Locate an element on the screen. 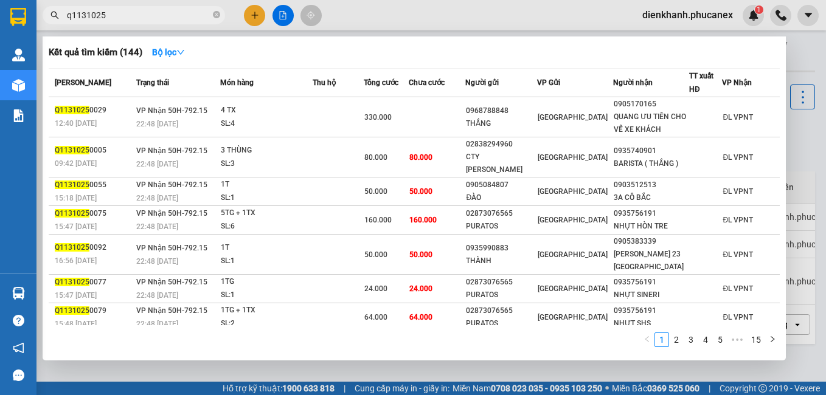 The height and width of the screenshot is (395, 826). div: 3A CÔ BẮC is located at coordinates (650, 198).